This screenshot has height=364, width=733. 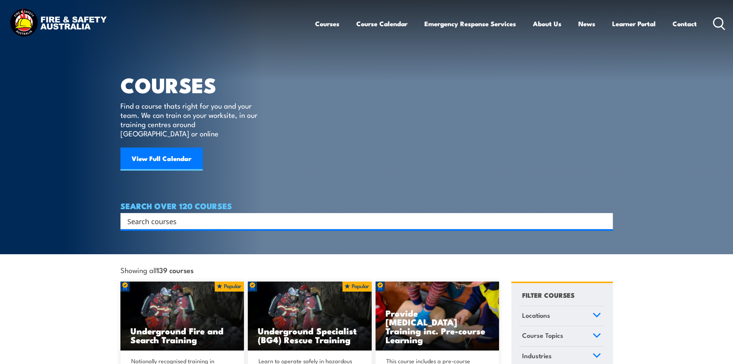 What do you see at coordinates (175, 269) in the screenshot?
I see `strong: 139 courses` at bounding box center [175, 269].